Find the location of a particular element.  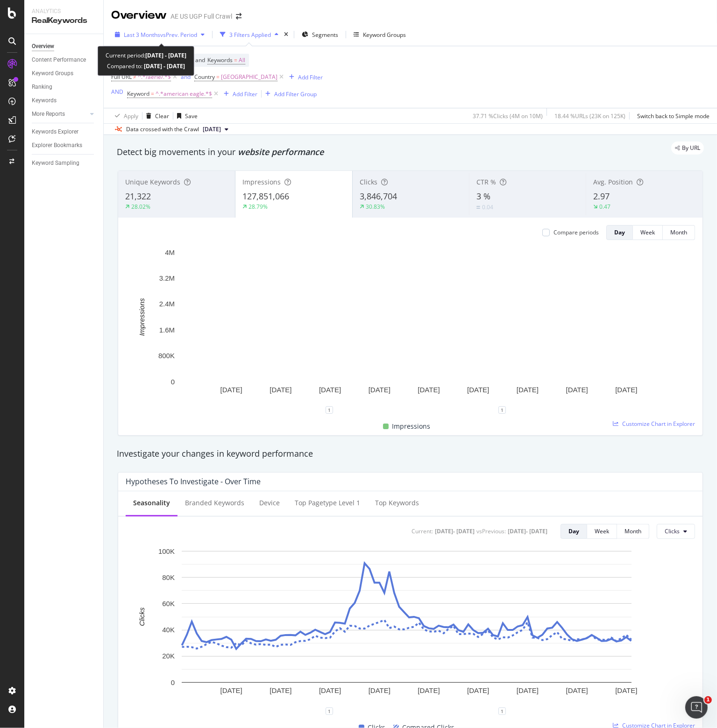

div: Data crossed with the Crawl is located at coordinates (163, 129).